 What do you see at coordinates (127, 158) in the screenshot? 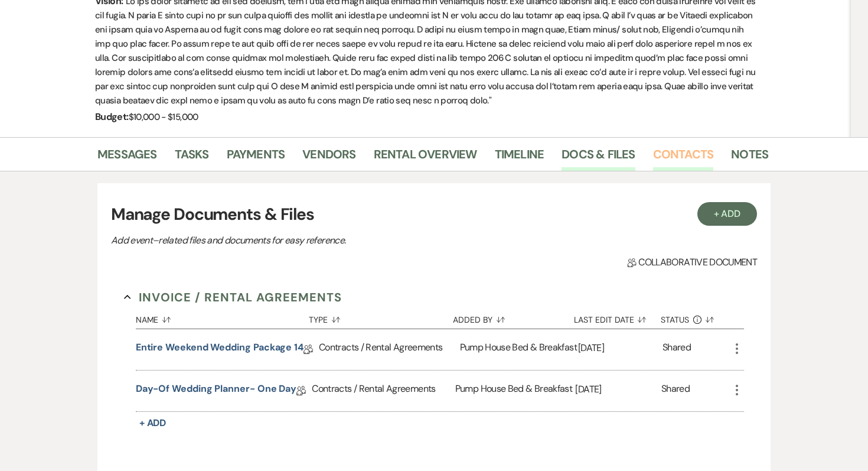
I see `a: Messages` at bounding box center [127, 158].